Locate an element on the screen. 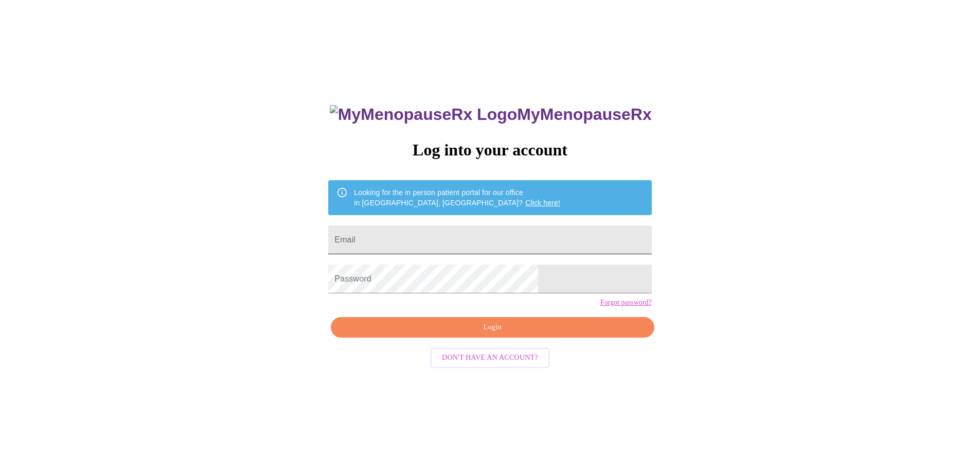  button: Login is located at coordinates (492, 327).